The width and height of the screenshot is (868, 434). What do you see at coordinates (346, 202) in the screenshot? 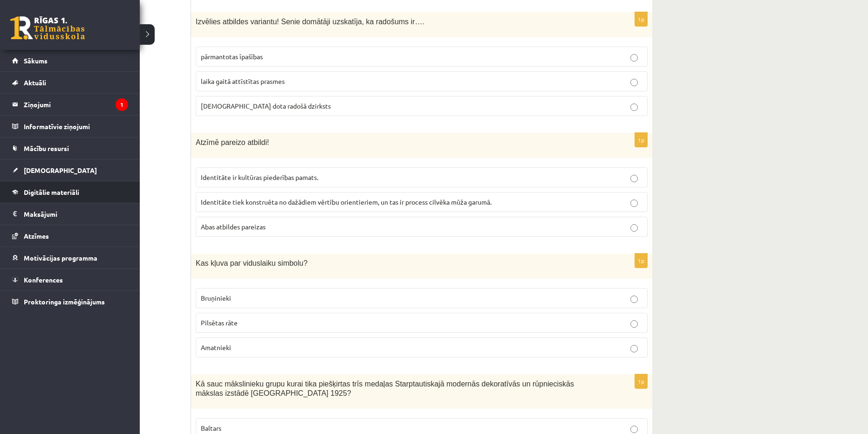
I see `span: Identitāte tiek konstruēta no dažādiem vērtību orientieriem, un tas ir process cilvēka mūža garumā.` at bounding box center [346, 202].